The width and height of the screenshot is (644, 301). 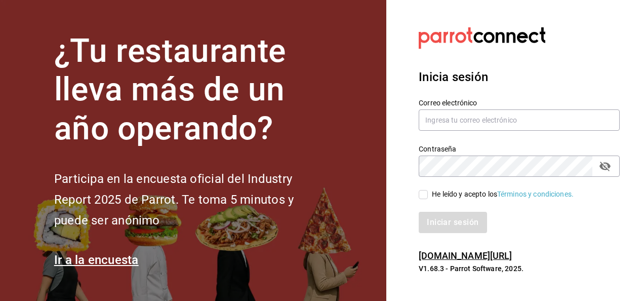 I want to click on div: He leído y acepto los, so click(x=503, y=194).